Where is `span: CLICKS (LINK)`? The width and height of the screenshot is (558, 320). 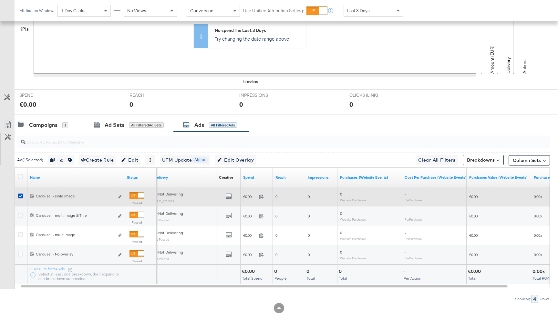 span: CLICKS (LINK) is located at coordinates (373, 95).